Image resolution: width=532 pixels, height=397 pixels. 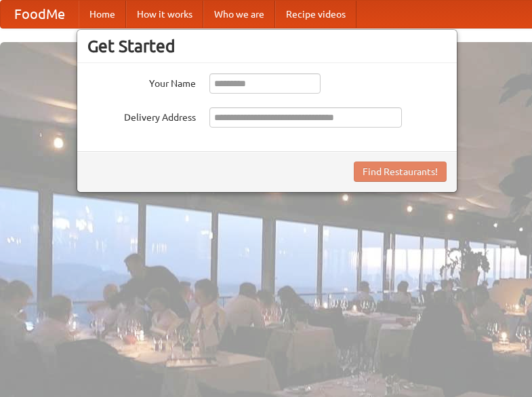 What do you see at coordinates (142, 81) in the screenshot?
I see `label: Your Name` at bounding box center [142, 81].